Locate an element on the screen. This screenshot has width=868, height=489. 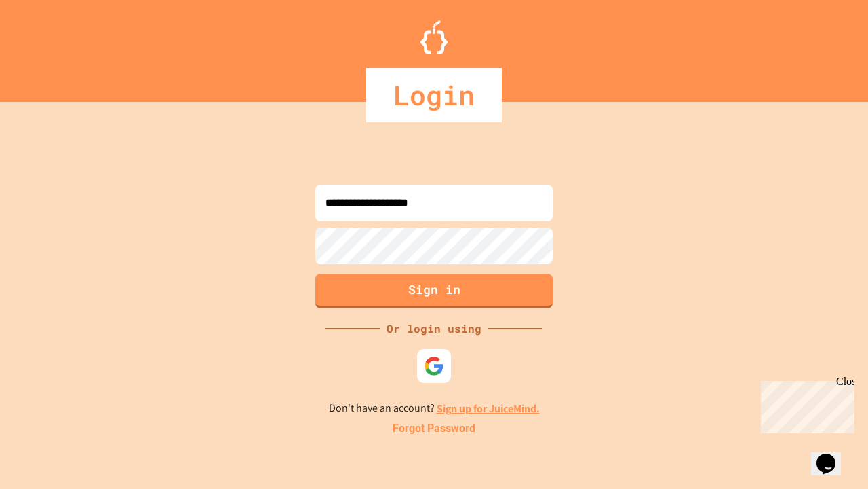
img: Logo.svg is located at coordinates (434, 37).